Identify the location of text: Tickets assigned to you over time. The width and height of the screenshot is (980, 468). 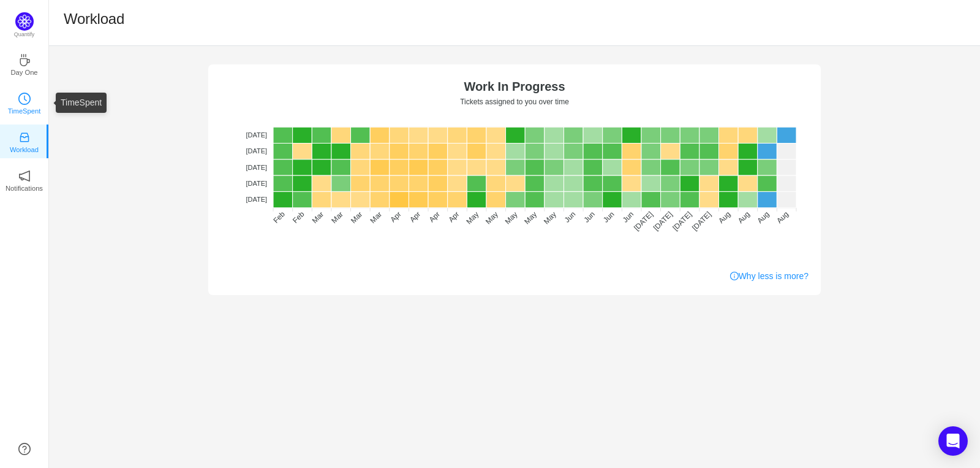
(514, 101).